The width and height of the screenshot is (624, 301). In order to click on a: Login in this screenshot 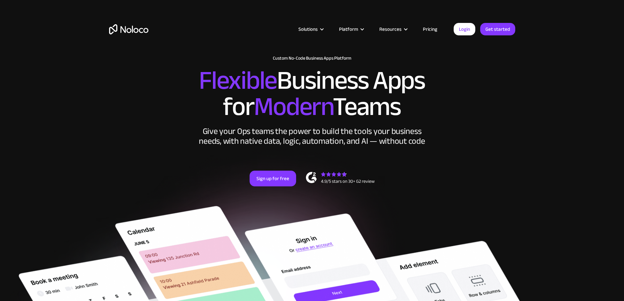, I will do `click(464, 29)`.